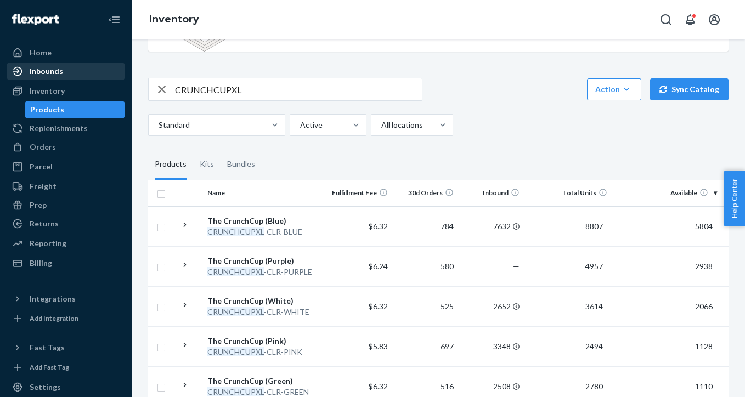 The image size is (745, 397). Describe the element at coordinates (264, 261) in the screenshot. I see `div: The CrunchCup (Purple)` at that location.